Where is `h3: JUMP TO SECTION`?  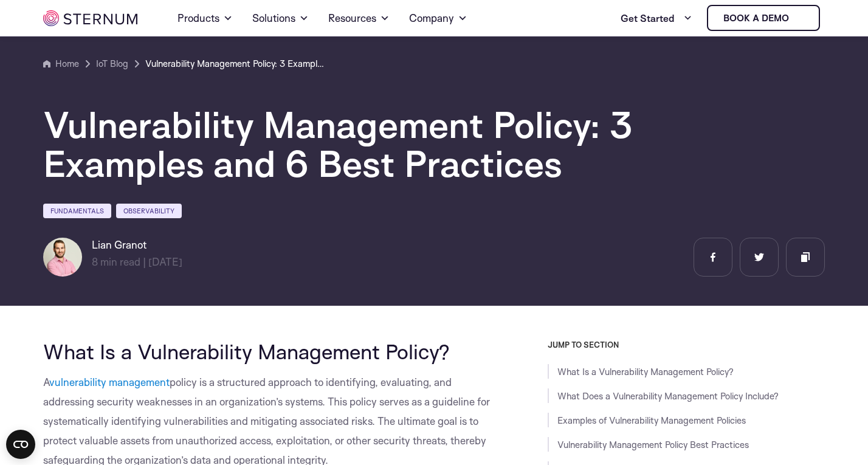
h3: JUMP TO SECTION is located at coordinates (686, 344).